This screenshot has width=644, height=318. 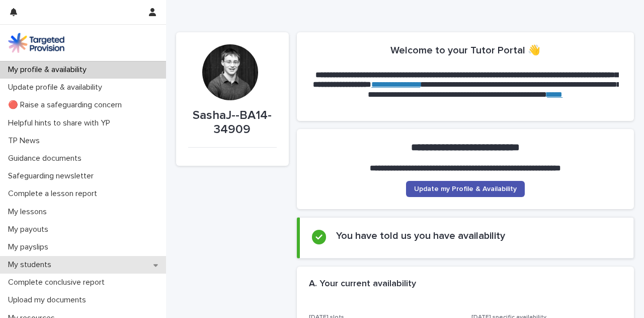 I want to click on p: SashaJ--BA14-34909, so click(x=232, y=123).